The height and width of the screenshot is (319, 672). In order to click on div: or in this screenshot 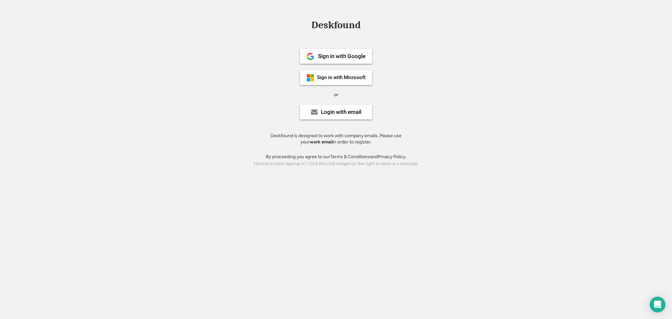, I will do `click(336, 95)`.